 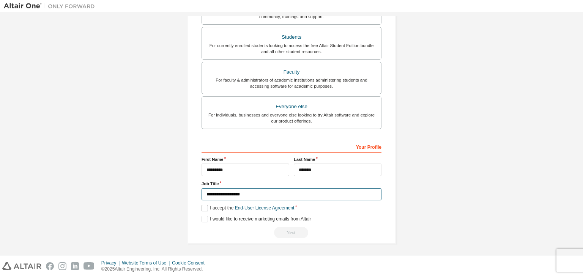 I want to click on p: © 2025 Altair Engineering, Inc. All Rights Reserved., so click(x=155, y=269).